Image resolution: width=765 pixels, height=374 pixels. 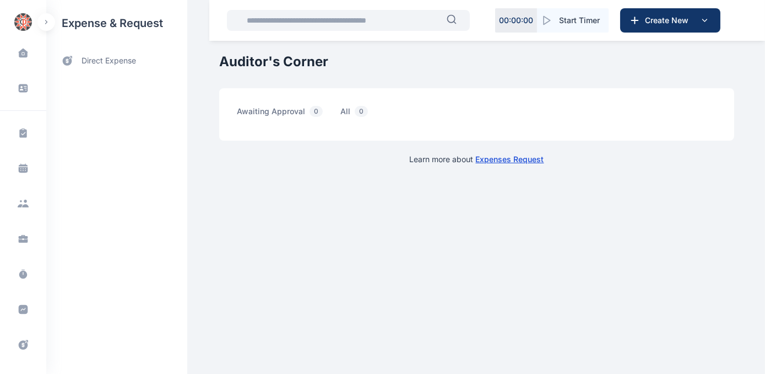 What do you see at coordinates (356, 114) in the screenshot?
I see `span: all` at bounding box center [356, 114].